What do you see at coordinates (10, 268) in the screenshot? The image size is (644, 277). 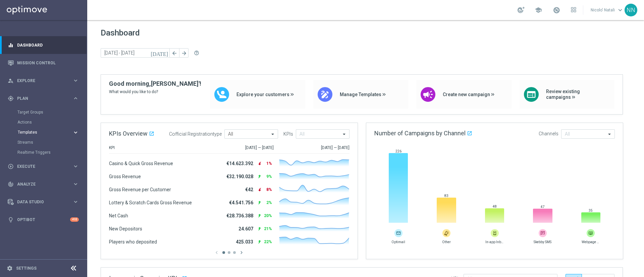 I see `i: settings` at bounding box center [10, 268].